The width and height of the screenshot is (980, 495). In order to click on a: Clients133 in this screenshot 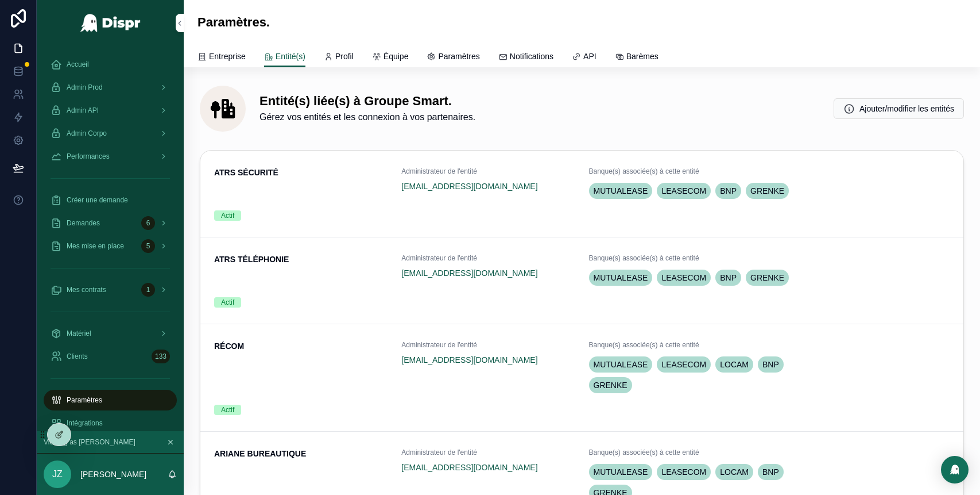, I will do `click(110, 356)`.